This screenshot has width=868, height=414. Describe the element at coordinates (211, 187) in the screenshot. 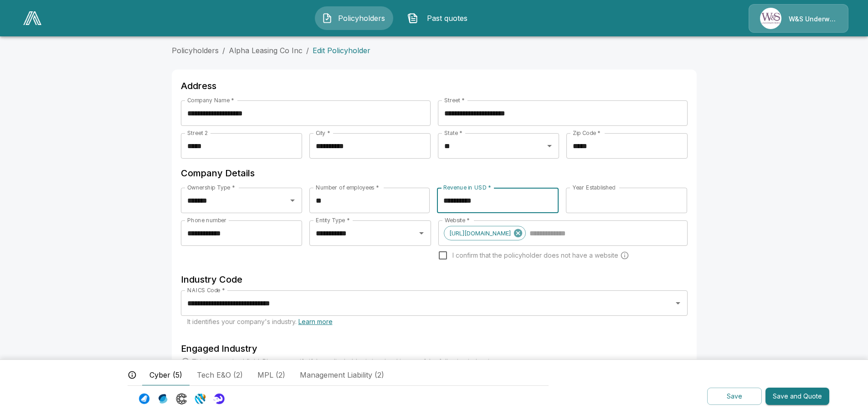

I see `label: Ownership Type *` at that location.